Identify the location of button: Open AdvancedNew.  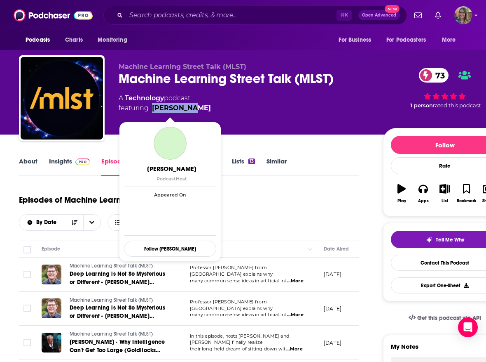
(379, 15).